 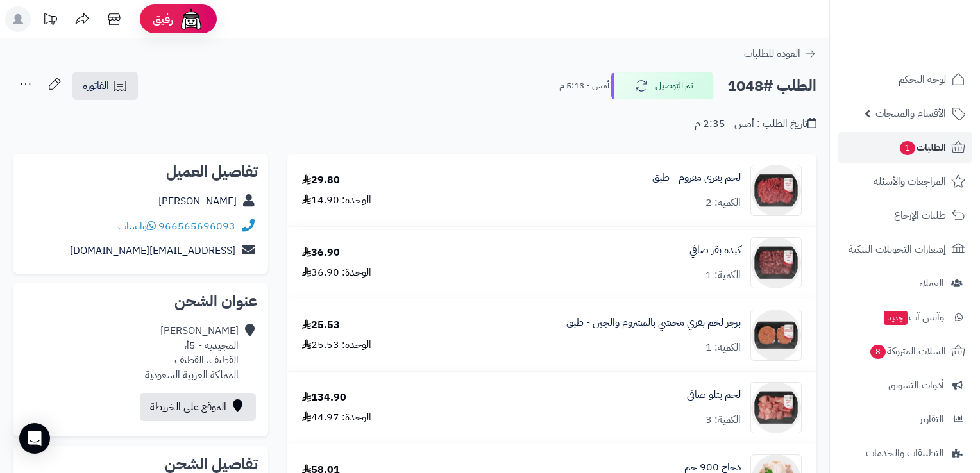 I want to click on small: أمس - 5:13 م, so click(x=584, y=86).